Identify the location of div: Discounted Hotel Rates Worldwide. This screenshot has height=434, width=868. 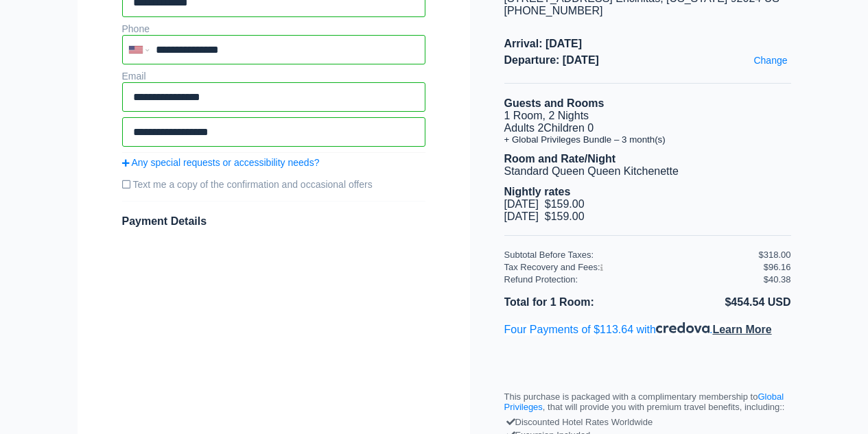
(648, 421).